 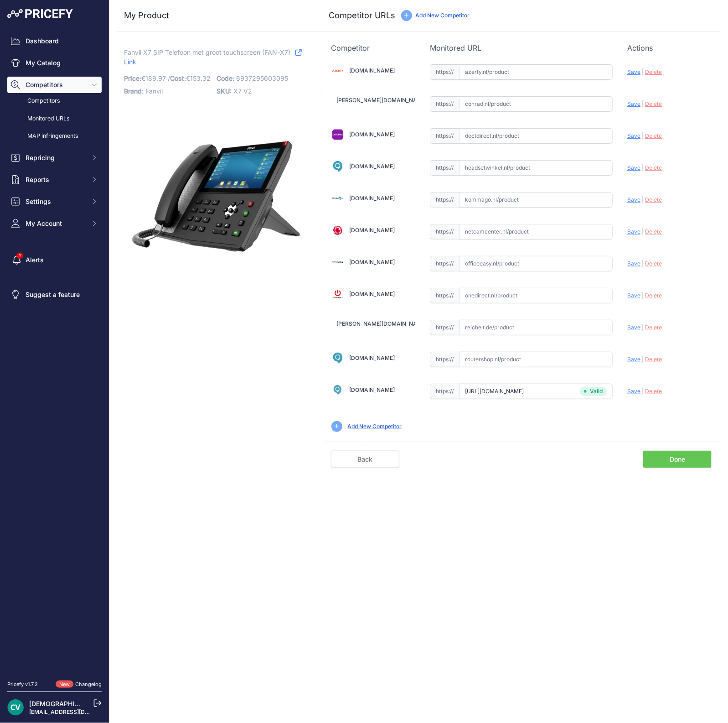 I want to click on a: Alerts, so click(x=54, y=260).